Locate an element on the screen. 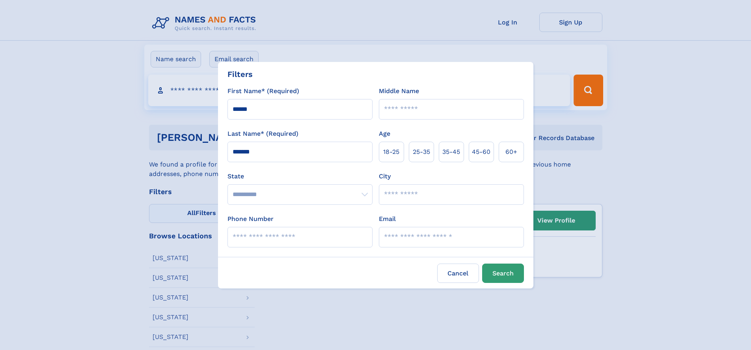 The height and width of the screenshot is (350, 751). div: Filters is located at coordinates (240, 74).